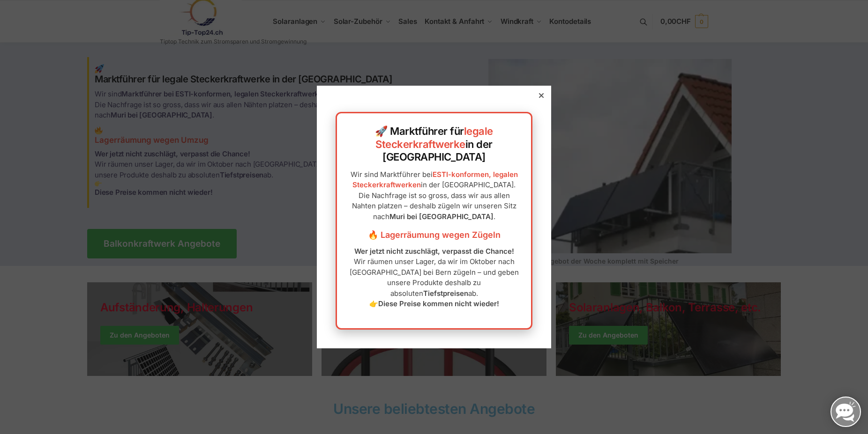  What do you see at coordinates (445, 293) in the screenshot?
I see `strong: Tiefstpreisen` at bounding box center [445, 293].